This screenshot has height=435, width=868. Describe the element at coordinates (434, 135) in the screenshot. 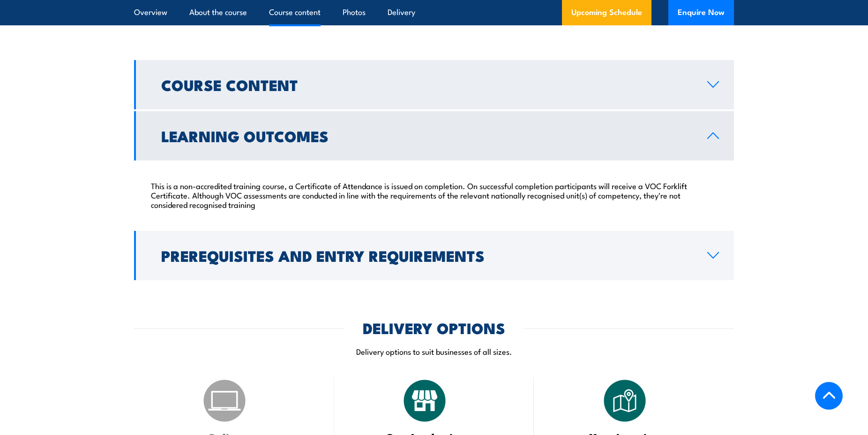

I see `a: Learning Outcomes` at that location.